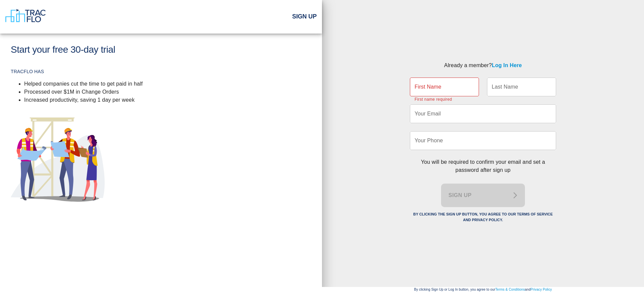  What do you see at coordinates (483, 65) in the screenshot?
I see `p: Already a member?` at bounding box center [483, 65].